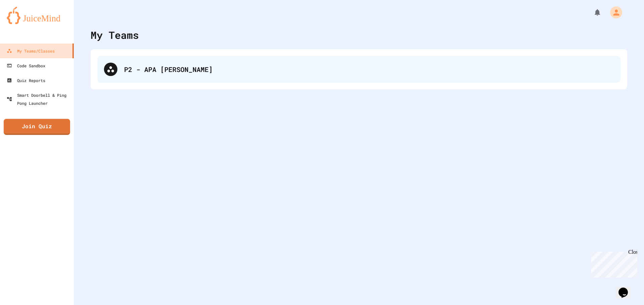 The width and height of the screenshot is (644, 305). Describe the element at coordinates (26, 66) in the screenshot. I see `div: Code Sandbox` at that location.